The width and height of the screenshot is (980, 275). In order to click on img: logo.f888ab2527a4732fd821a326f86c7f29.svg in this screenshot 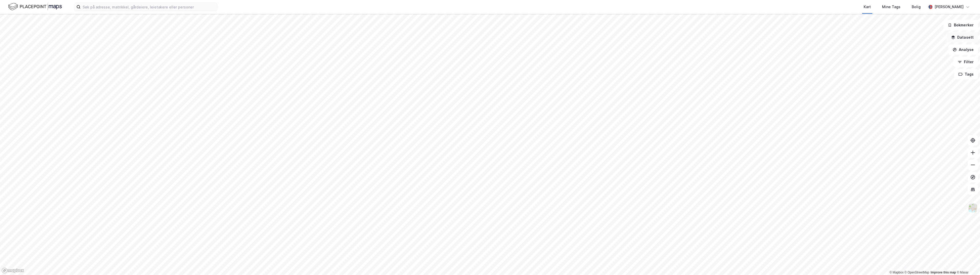, I will do `click(35, 7)`.